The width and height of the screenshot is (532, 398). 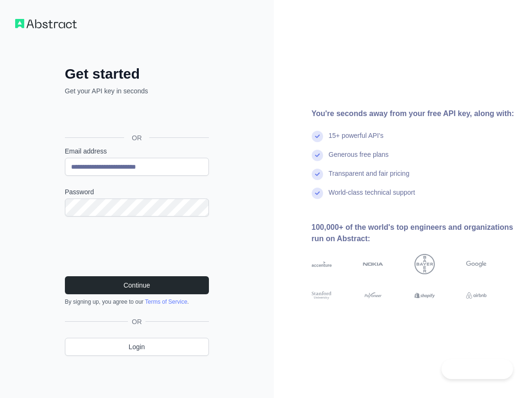 What do you see at coordinates (369, 178) in the screenshot?
I see `div: Transparent and fair pricing` at bounding box center [369, 178].